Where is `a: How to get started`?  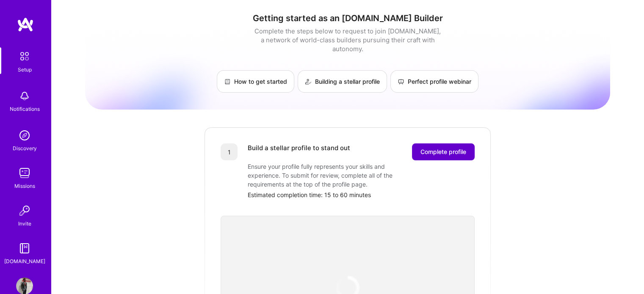 a: How to get started is located at coordinates (255, 81).